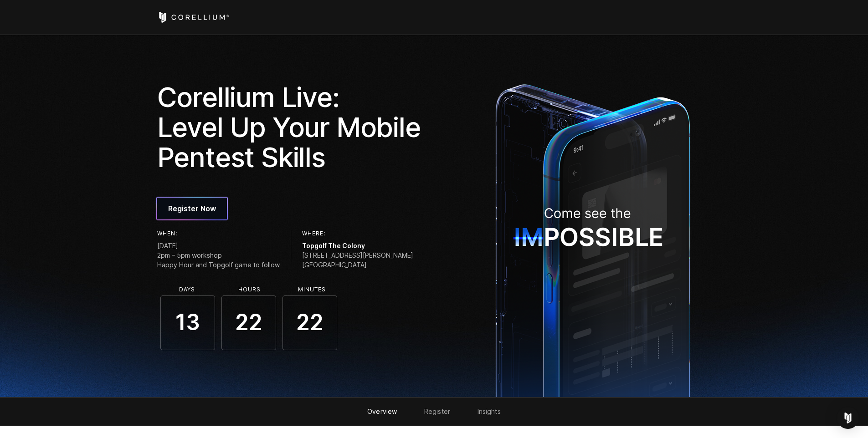  What do you see at coordinates (848, 419) in the screenshot?
I see `div: Open Intercom Messenger` at bounding box center [848, 419].